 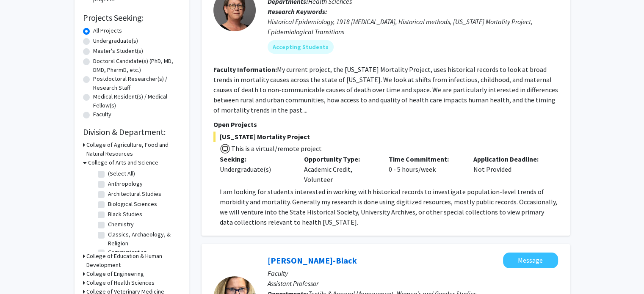 What do you see at coordinates (413, 273) in the screenshot?
I see `p: Faculty` at bounding box center [413, 273].